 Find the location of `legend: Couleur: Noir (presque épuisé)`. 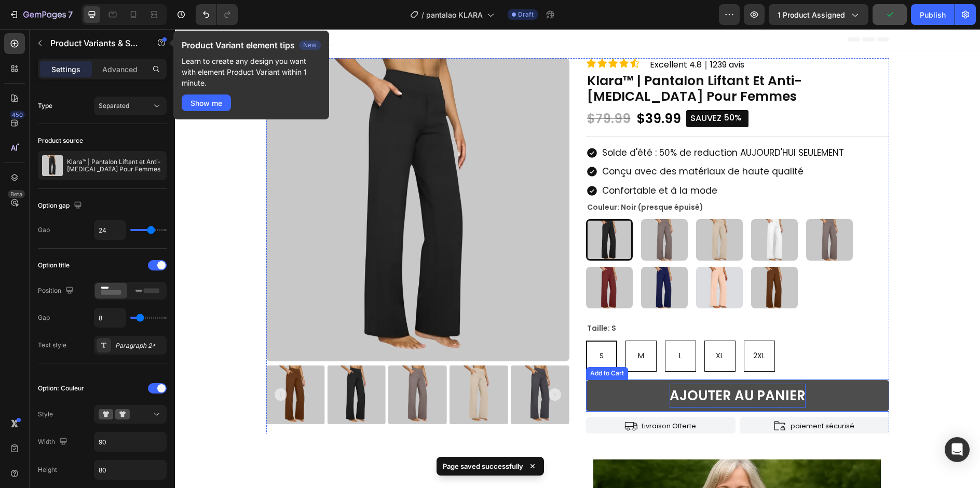

legend: Couleur: Noir (presque épuisé) is located at coordinates (470, 178).